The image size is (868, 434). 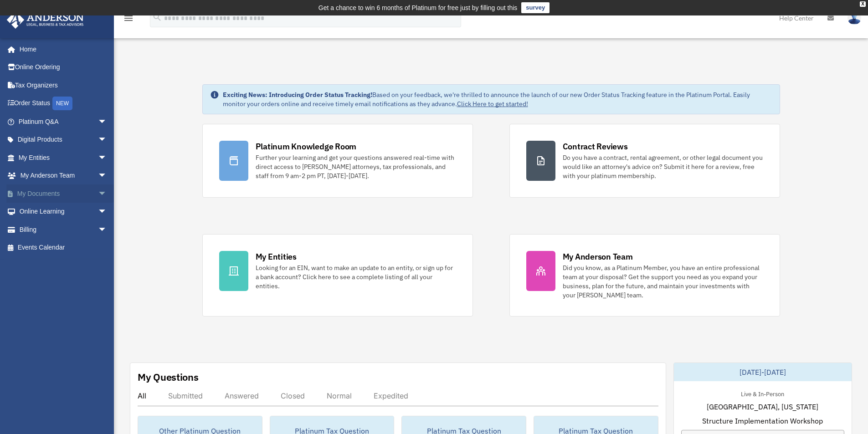 What do you see at coordinates (536, 8) in the screenshot?
I see `a: survey` at bounding box center [536, 8].